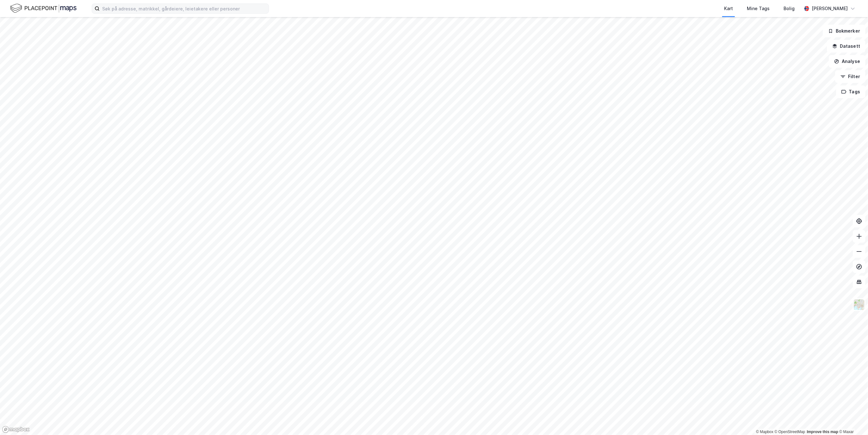  What do you see at coordinates (852, 420) in the screenshot?
I see `div: Kontrollprogram for chat` at bounding box center [852, 420].